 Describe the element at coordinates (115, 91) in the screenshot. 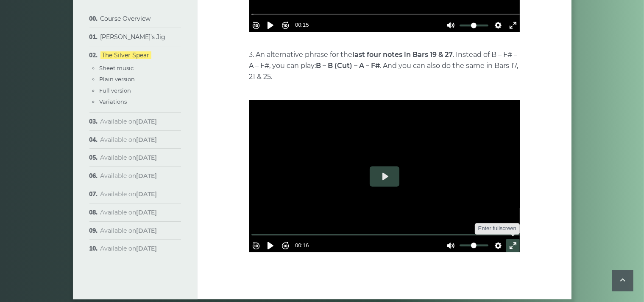

I see `a: Full version` at that location.